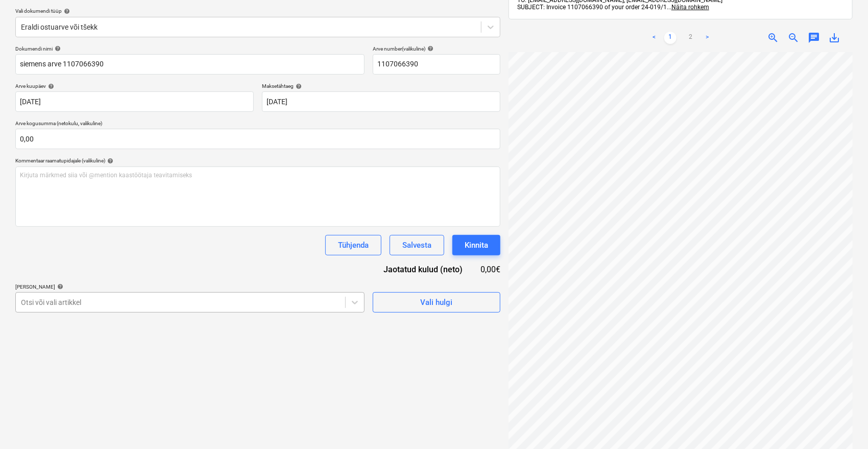 This screenshot has height=449, width=868. Describe the element at coordinates (690, 7) in the screenshot. I see `span: Näita rohkem` at that location.